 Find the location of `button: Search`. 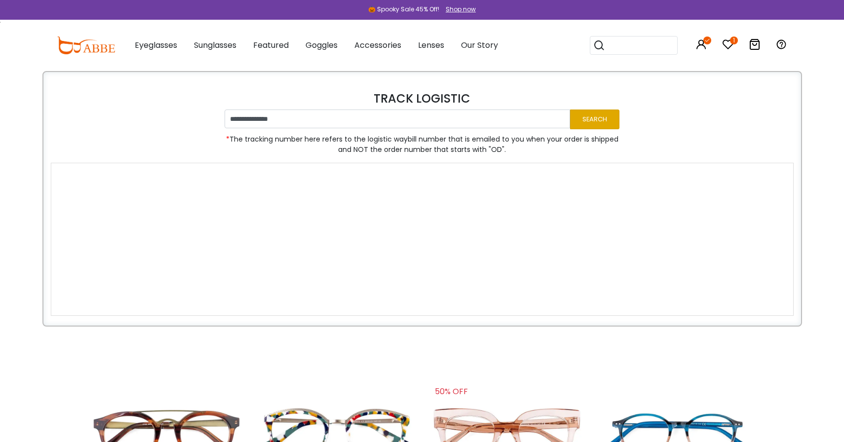

button: Search is located at coordinates (594, 119).